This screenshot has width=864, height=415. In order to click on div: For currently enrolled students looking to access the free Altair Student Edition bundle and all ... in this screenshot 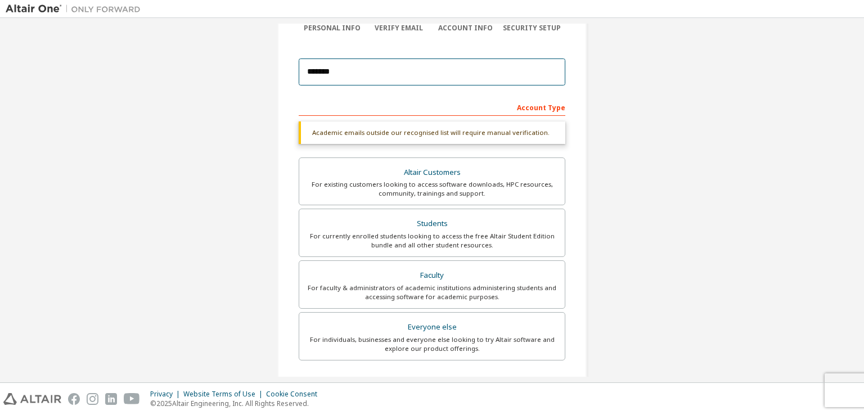, I will do `click(432, 241)`.